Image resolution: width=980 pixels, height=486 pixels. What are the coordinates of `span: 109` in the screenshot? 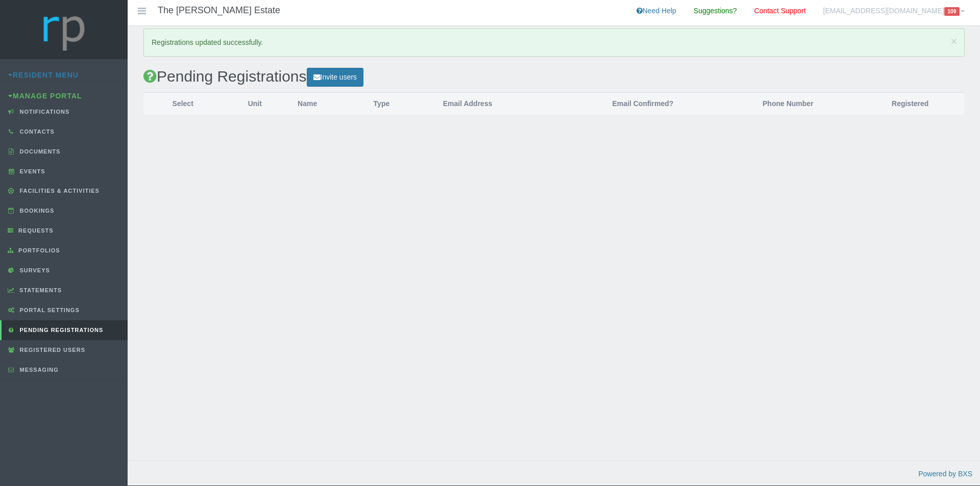 It's located at (952, 11).